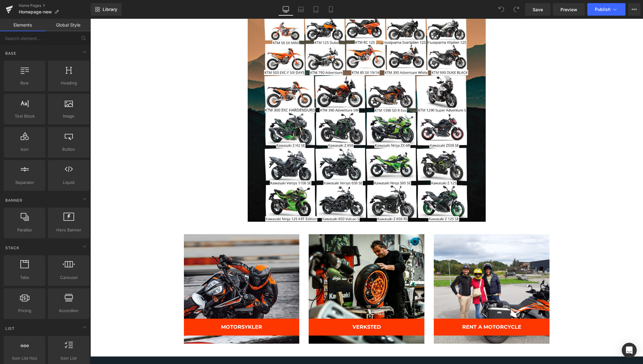  I want to click on a: MOTORSYKLER, so click(151, 308).